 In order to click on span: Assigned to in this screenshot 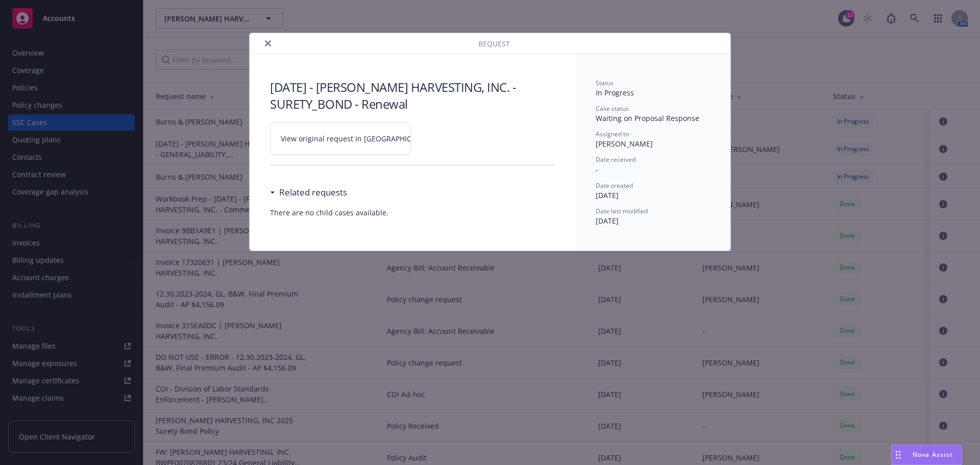, I will do `click(612, 134)`.